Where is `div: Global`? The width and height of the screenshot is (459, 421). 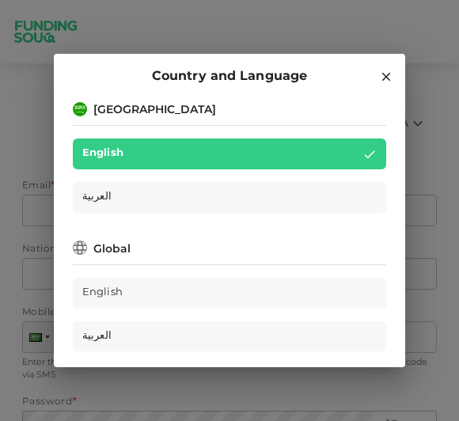 div: Global is located at coordinates (112, 249).